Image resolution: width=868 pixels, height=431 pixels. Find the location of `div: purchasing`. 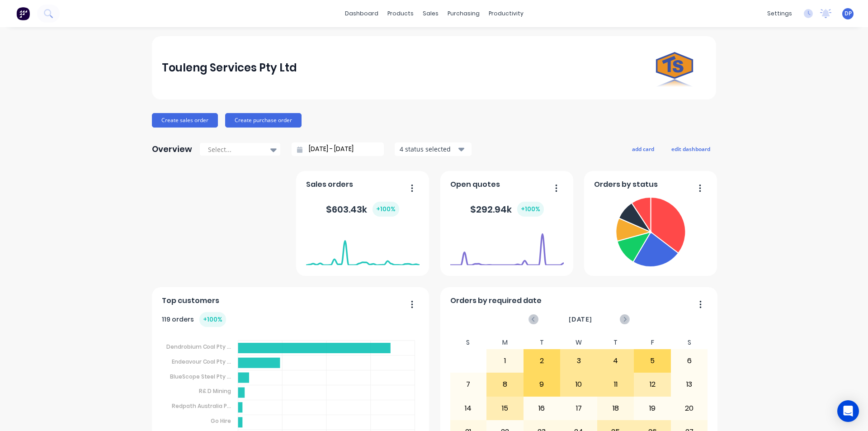

div: purchasing is located at coordinates (464, 14).